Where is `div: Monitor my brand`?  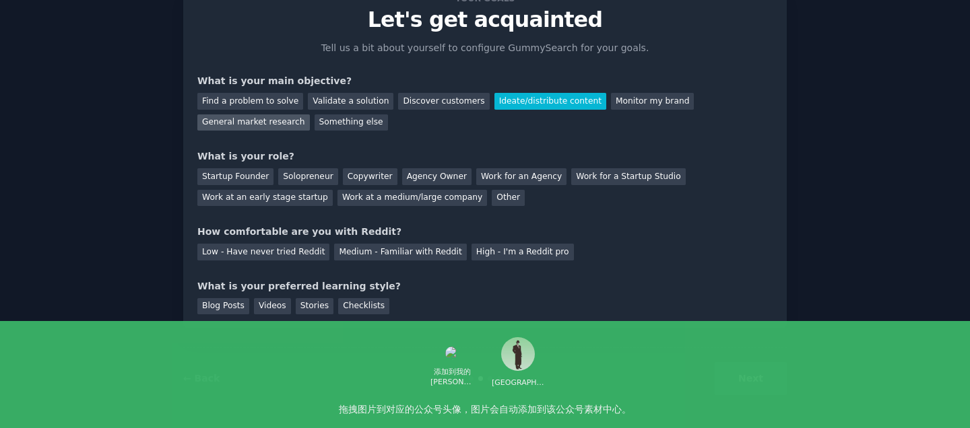
div: Monitor my brand is located at coordinates (652, 101).